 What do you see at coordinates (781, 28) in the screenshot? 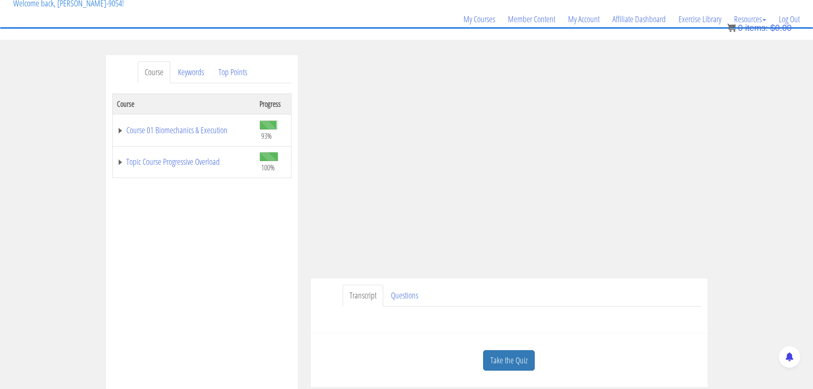
I see `bdi: 0.00` at bounding box center [781, 28].